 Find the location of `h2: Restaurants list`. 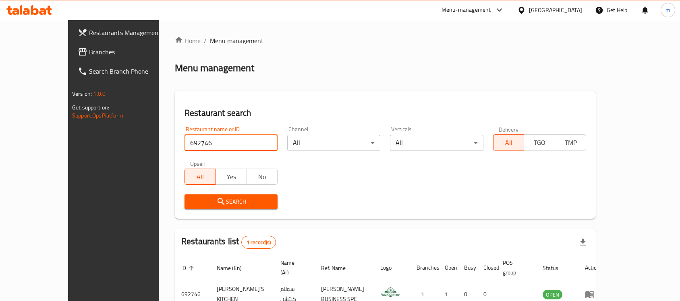

h2: Restaurants list is located at coordinates (228, 242).